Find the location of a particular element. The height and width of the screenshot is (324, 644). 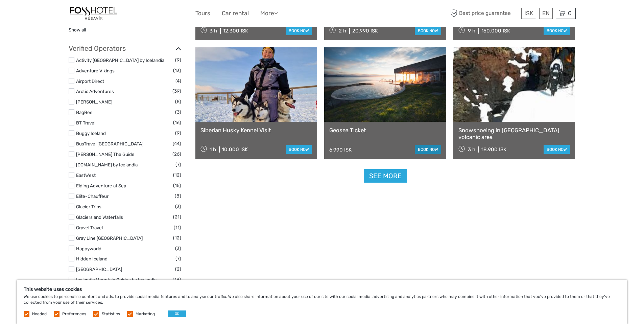

a: BT Travel is located at coordinates (85, 123).